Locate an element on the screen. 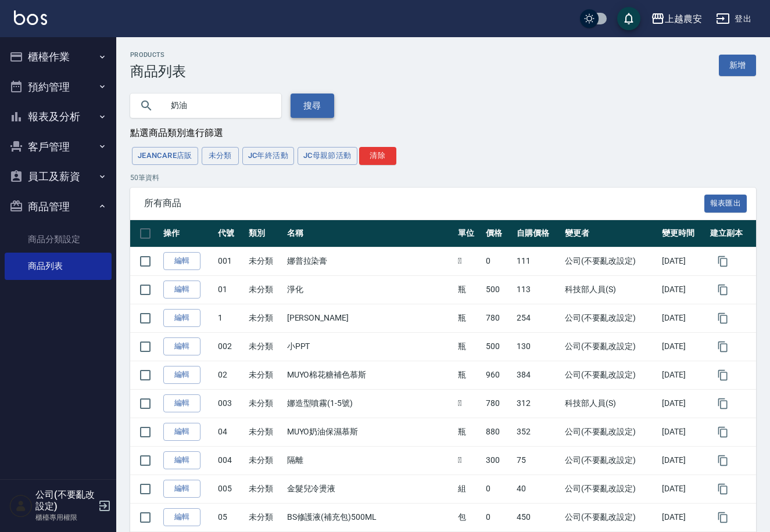 The height and width of the screenshot is (532, 770). button: save is located at coordinates (629, 18).